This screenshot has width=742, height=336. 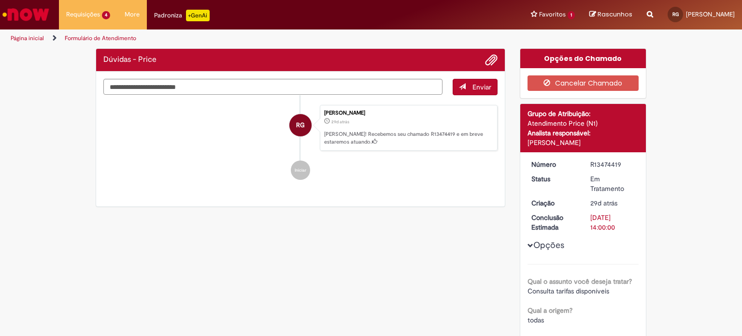 What do you see at coordinates (106, 15) in the screenshot?
I see `span: 4` at bounding box center [106, 15].